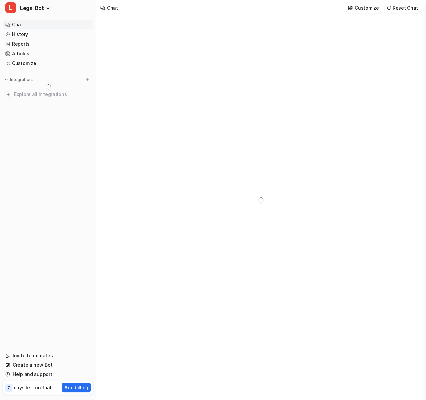  What do you see at coordinates (32, 8) in the screenshot?
I see `span: Legal Bot` at bounding box center [32, 8].